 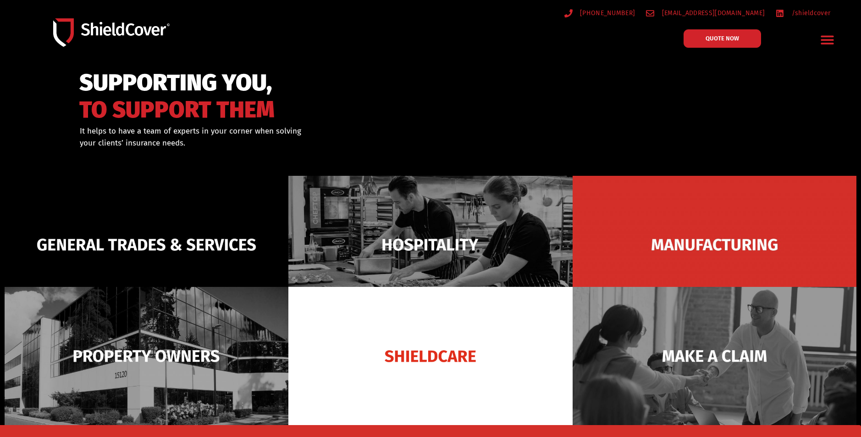 What do you see at coordinates (722, 39) in the screenshot?
I see `a: QUOTE NOW` at bounding box center [722, 39].